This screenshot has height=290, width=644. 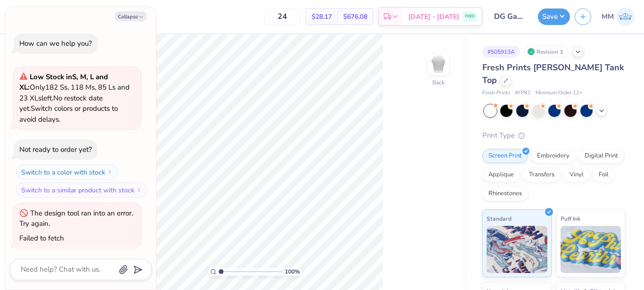 I want to click on span: $676.08, so click(x=355, y=16).